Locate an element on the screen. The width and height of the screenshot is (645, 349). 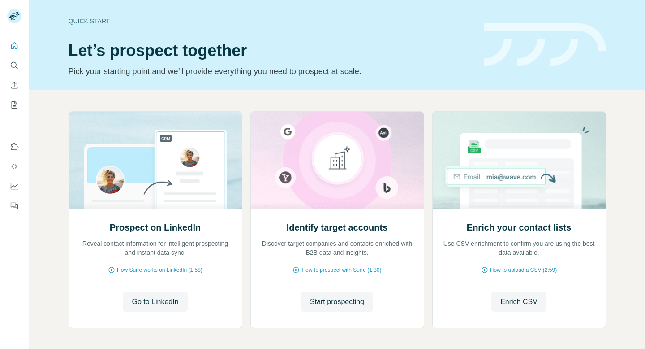
button: Dashboard is located at coordinates (14, 186).